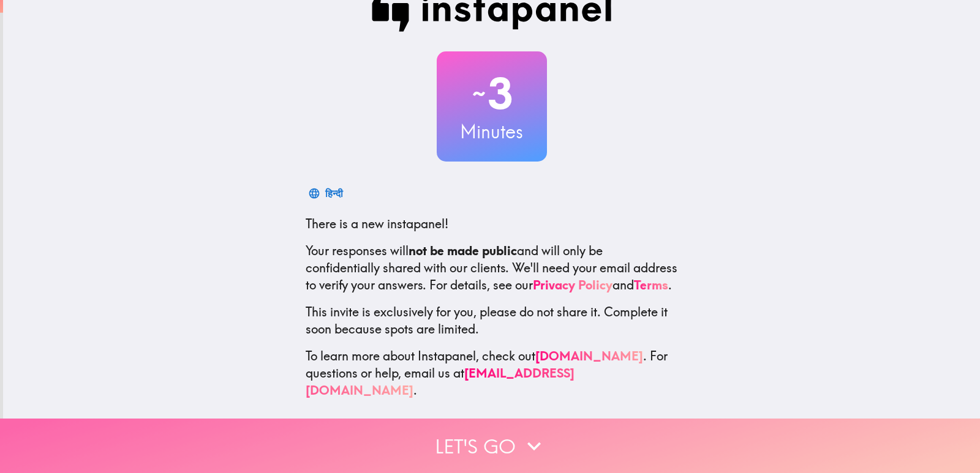  What do you see at coordinates (573, 284) in the screenshot?
I see `a: Privacy Policy` at bounding box center [573, 284].